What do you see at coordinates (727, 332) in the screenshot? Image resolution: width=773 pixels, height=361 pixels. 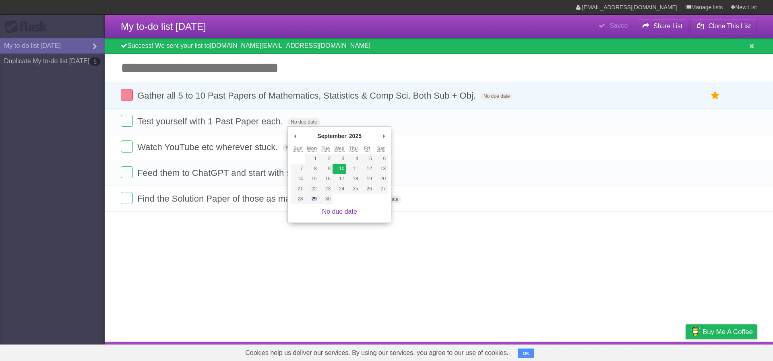 I see `span: Buy me a coffee` at bounding box center [727, 332].